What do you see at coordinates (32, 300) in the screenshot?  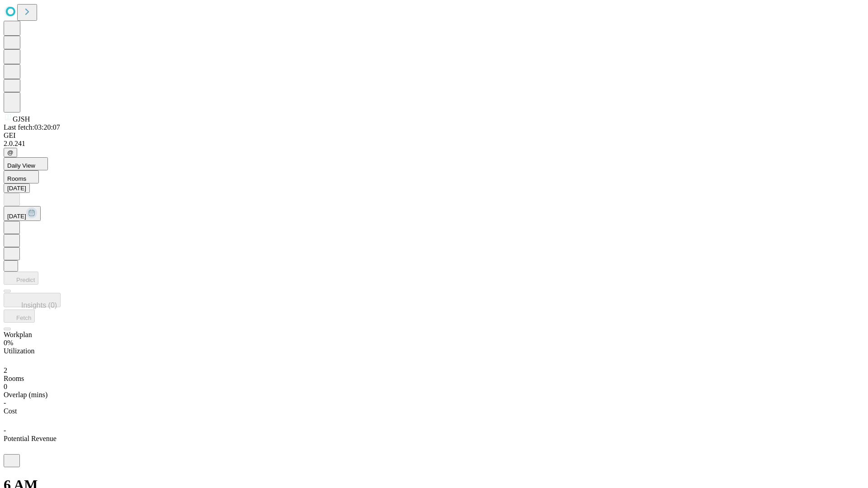 I see `button: Insights (0)` at bounding box center [32, 300].